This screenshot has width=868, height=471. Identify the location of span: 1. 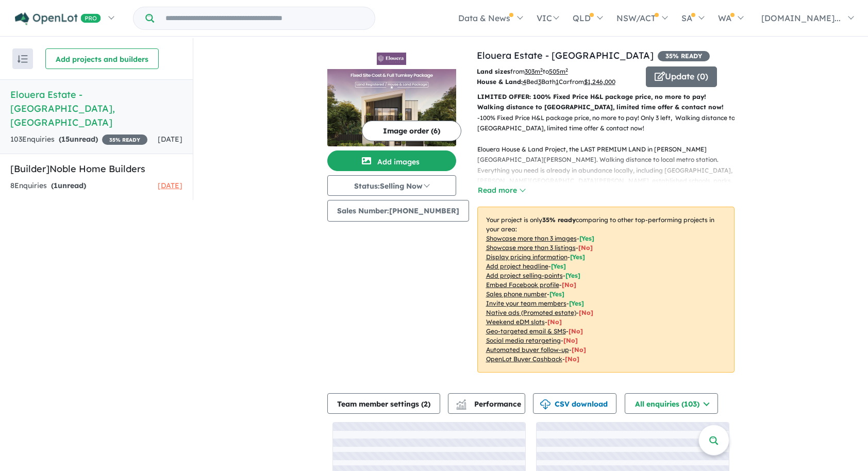
(56, 185).